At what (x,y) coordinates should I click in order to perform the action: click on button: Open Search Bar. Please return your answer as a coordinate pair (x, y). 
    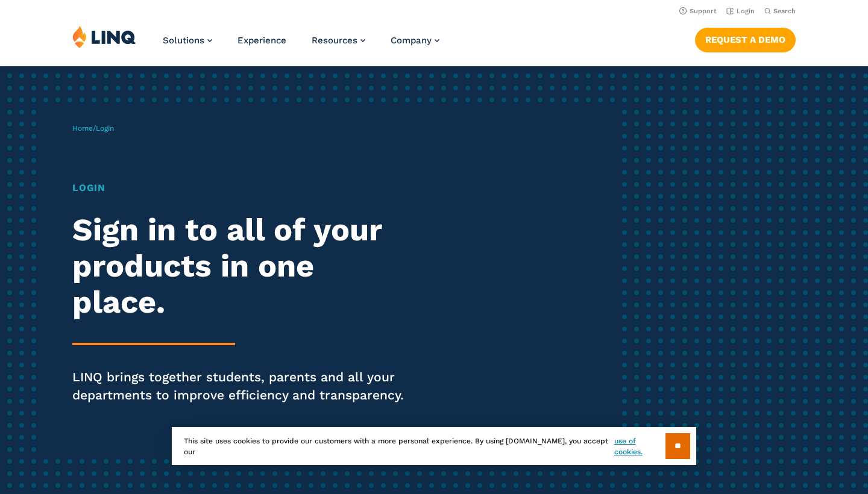
    Looking at the image, I should click on (781, 11).